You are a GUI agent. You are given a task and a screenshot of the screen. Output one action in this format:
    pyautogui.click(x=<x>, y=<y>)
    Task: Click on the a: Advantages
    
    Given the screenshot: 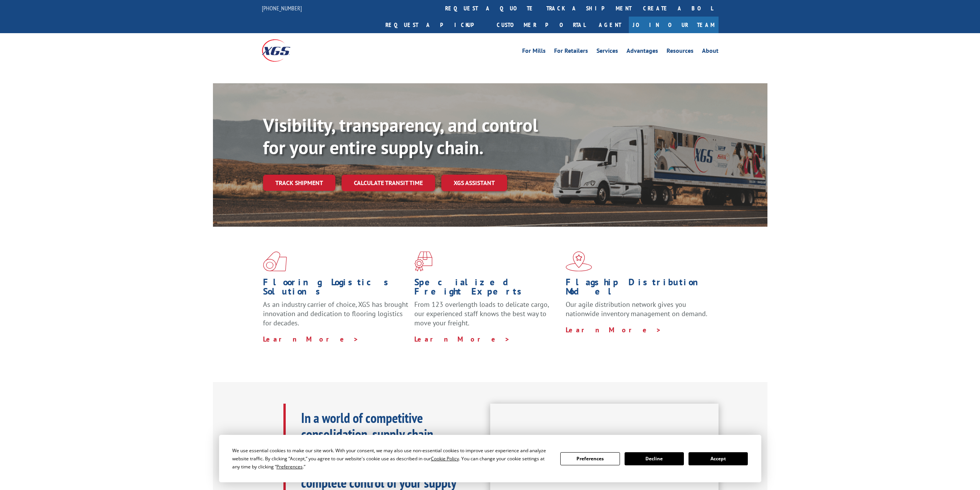 What is the action you would take?
    pyautogui.click(x=642, y=52)
    